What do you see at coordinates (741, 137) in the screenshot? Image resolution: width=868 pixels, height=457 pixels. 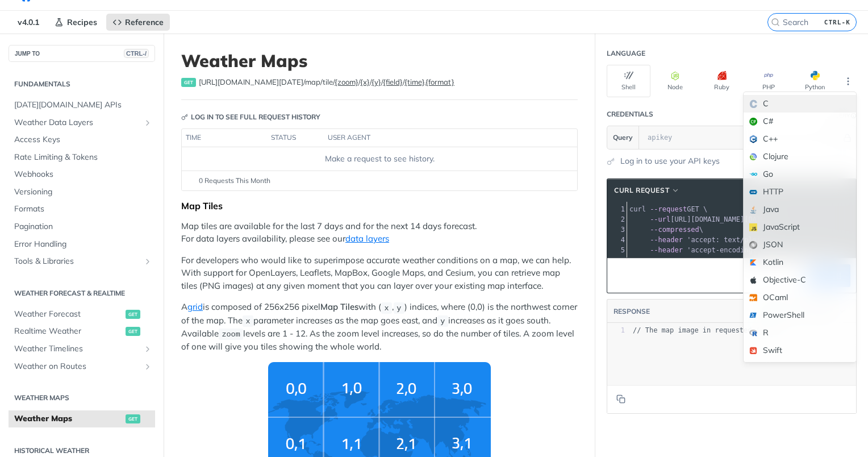 I see `input: apikey` at bounding box center [741, 137].